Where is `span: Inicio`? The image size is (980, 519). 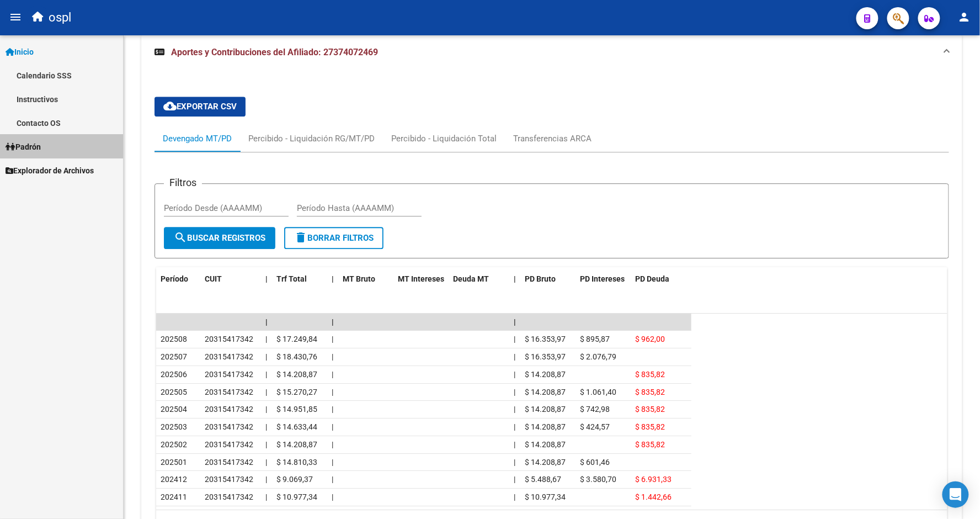
span: Inicio is located at coordinates (20, 52).